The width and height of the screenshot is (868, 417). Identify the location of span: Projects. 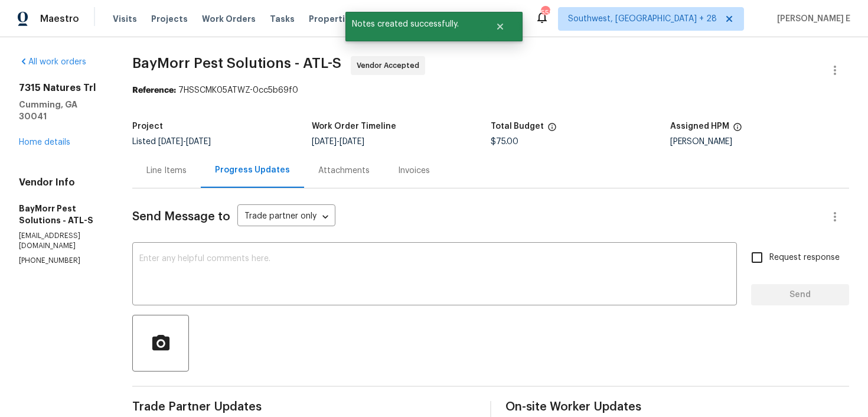
(170, 19).